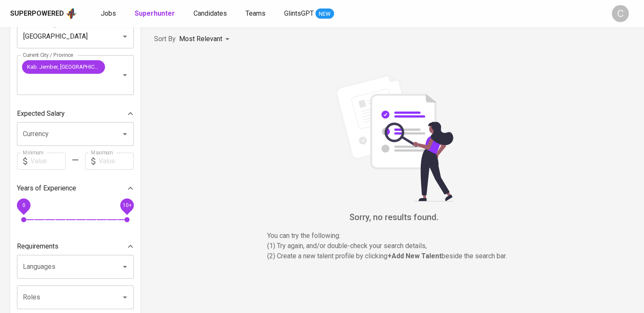 This screenshot has width=644, height=313. I want to click on a: Jobs, so click(109, 14).